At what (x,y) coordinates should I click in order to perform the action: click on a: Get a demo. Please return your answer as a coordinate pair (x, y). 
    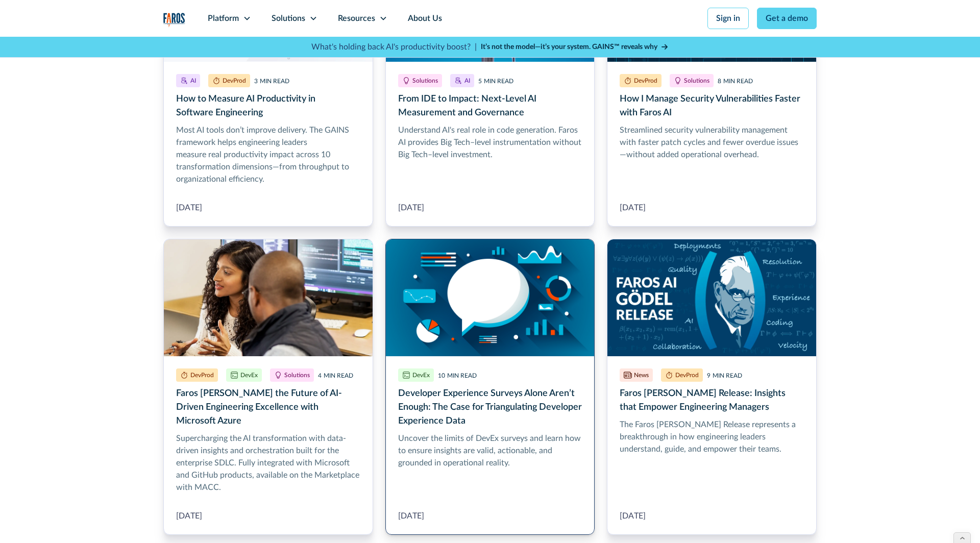
    Looking at the image, I should click on (787, 18).